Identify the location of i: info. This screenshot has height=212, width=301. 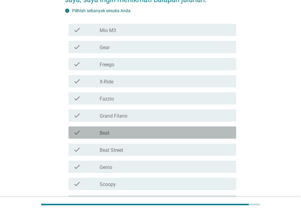
(67, 11).